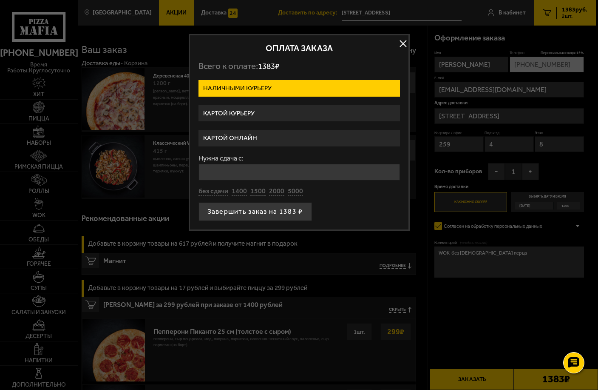 This screenshot has height=390, width=598. What do you see at coordinates (258, 191) in the screenshot?
I see `button: 1500` at bounding box center [258, 191].